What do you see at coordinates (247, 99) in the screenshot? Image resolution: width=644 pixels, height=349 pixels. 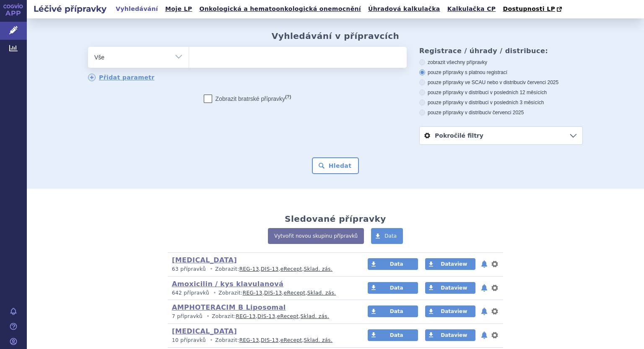 I see `label: Zobrazit bratrské přípravky` at bounding box center [247, 99].